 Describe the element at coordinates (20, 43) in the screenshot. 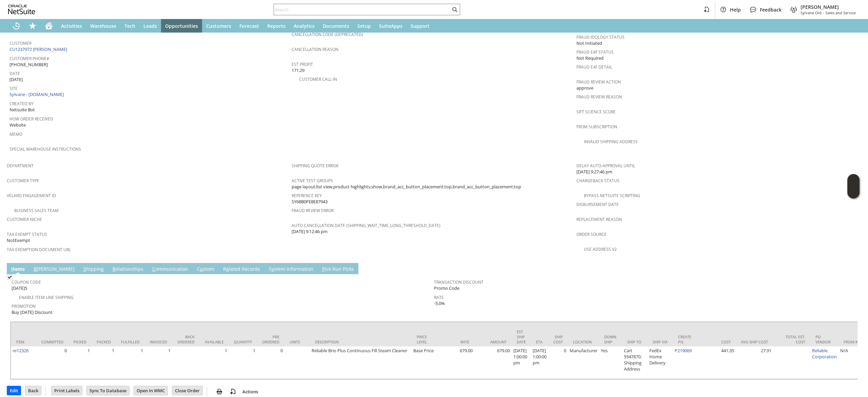

I see `a: Customer` at that location.